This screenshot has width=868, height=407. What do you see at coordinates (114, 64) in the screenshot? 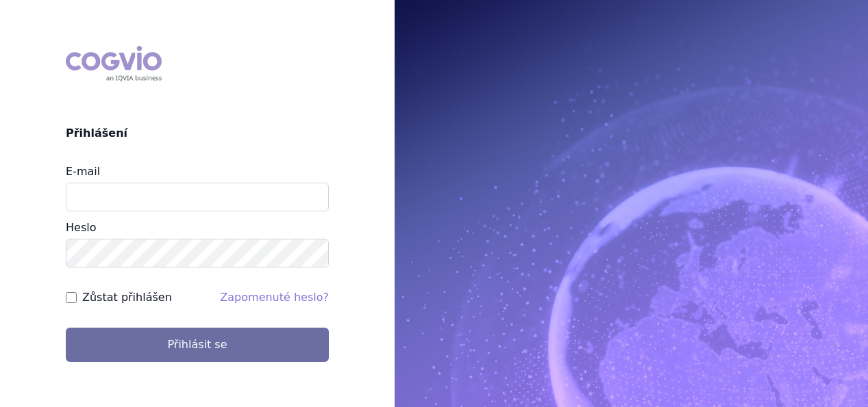
I see `div: COGVIO` at bounding box center [114, 64].